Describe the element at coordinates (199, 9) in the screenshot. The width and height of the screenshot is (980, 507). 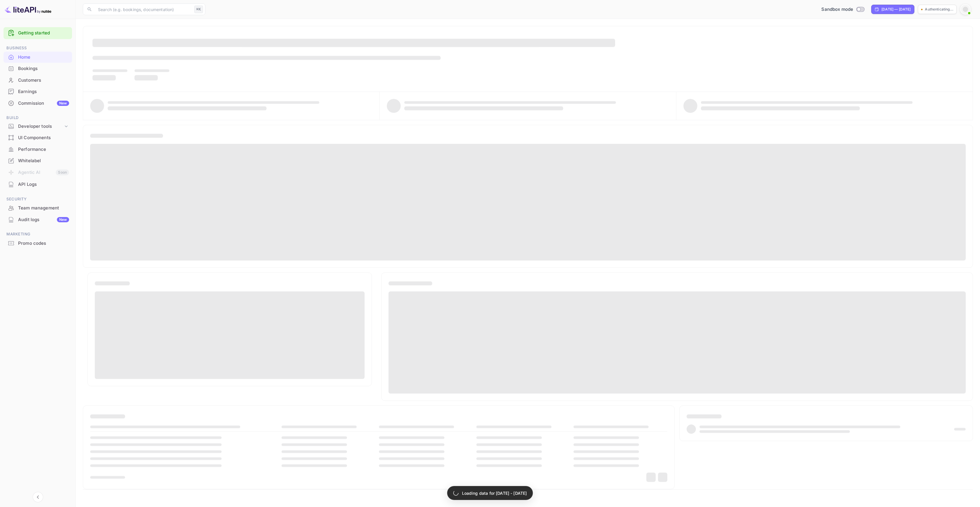
I see `div: ⌘K` at that location.